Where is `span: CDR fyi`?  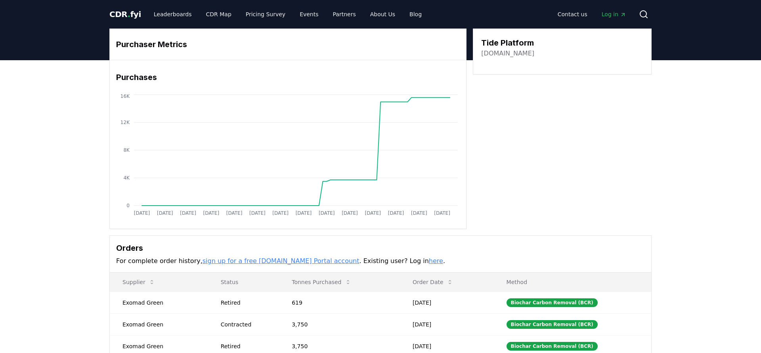 span: CDR fyi is located at coordinates (125, 14).